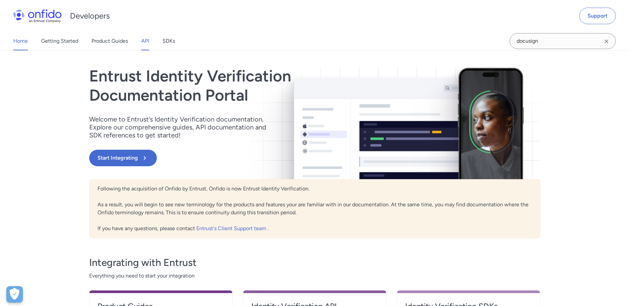  Describe the element at coordinates (15, 295) in the screenshot. I see `button: Open Preferences` at that location.